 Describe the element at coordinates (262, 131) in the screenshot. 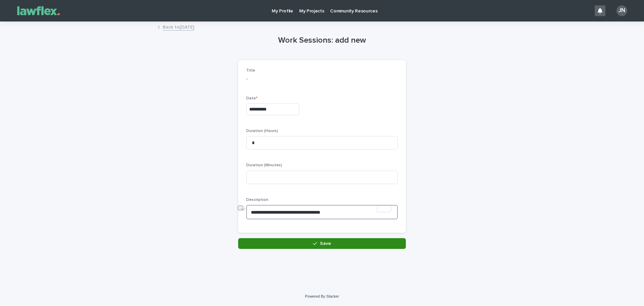

I see `span: Duration (Hours)` at that location.